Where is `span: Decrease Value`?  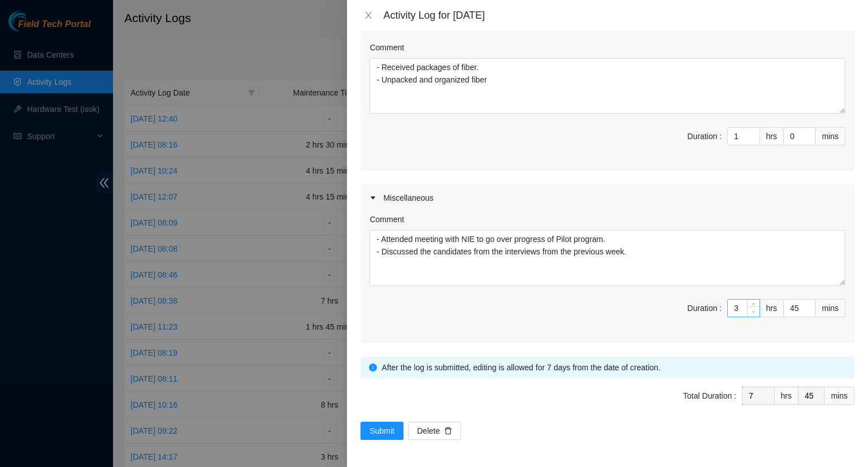
span: Decrease Value is located at coordinates (753, 312).